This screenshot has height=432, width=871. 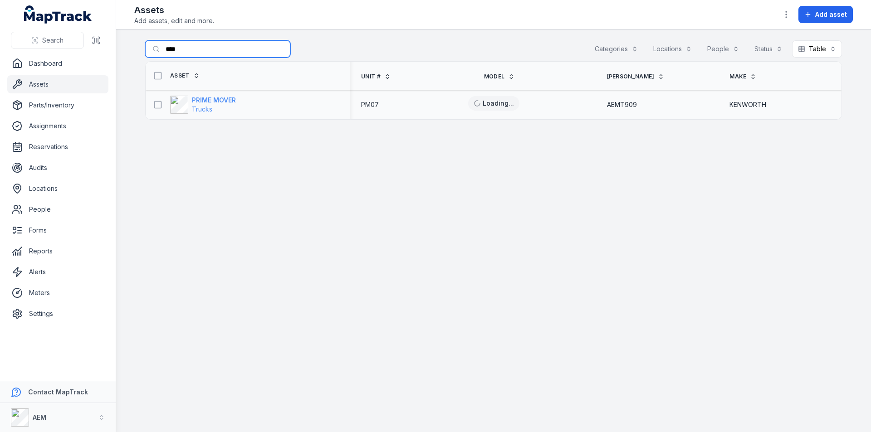 What do you see at coordinates (376, 77) in the screenshot?
I see `a: Unit #` at bounding box center [376, 77].